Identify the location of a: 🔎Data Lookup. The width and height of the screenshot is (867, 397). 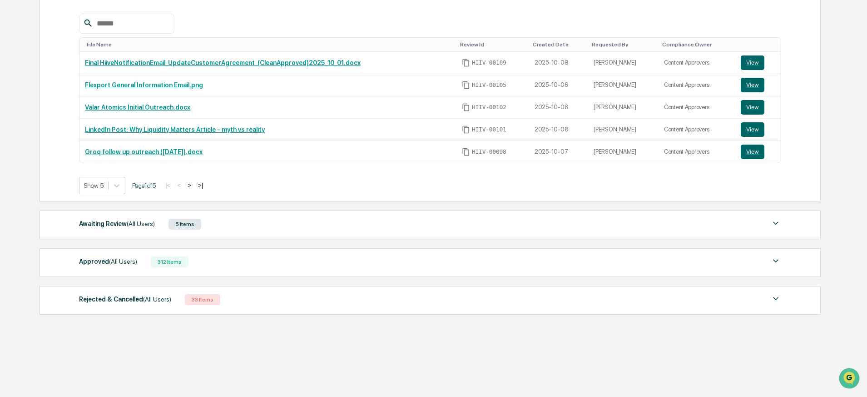
(33, 136).